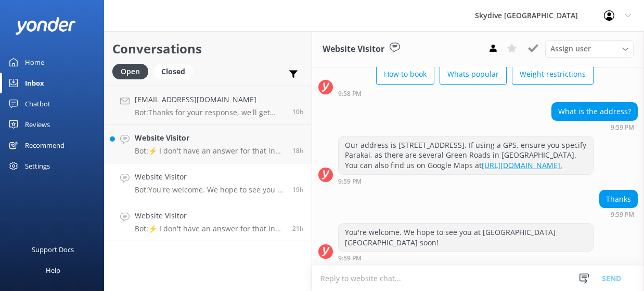 This screenshot has height=291, width=644. Describe the element at coordinates (37, 103) in the screenshot. I see `div: Chatbot` at that location.